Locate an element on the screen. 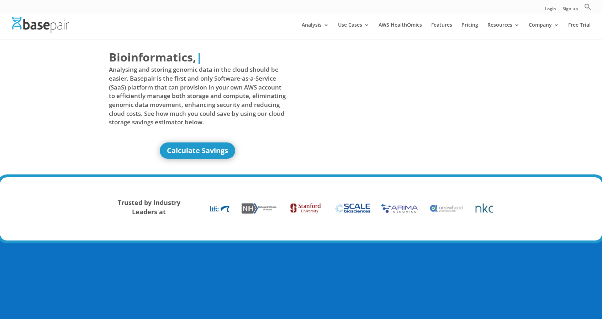 This screenshot has height=319, width=602. a: Search Icon Link is located at coordinates (587, 9).